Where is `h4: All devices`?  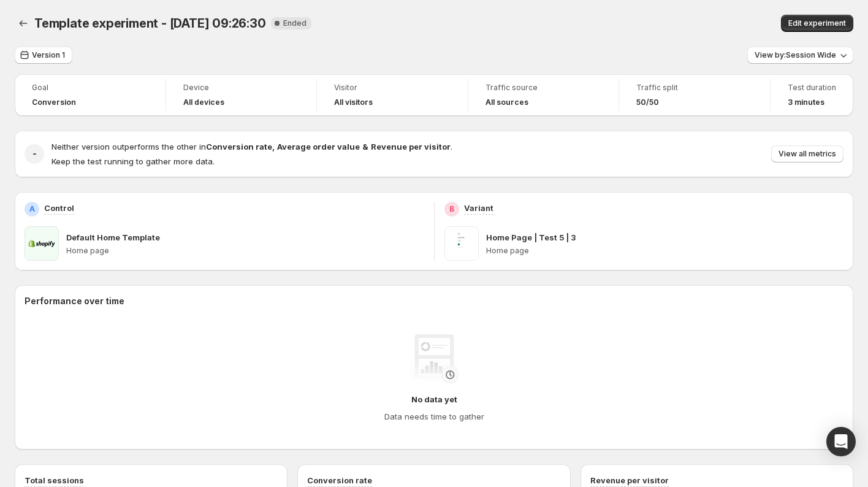
h4: All devices is located at coordinates (203, 102).